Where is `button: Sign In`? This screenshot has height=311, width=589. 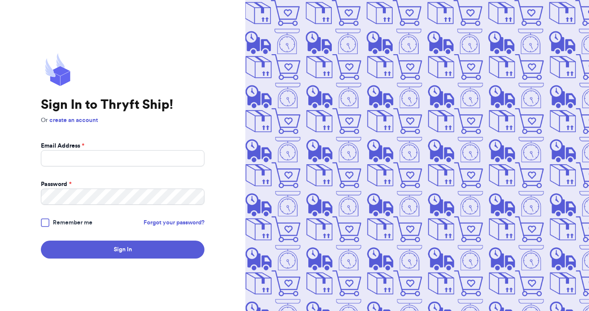 button: Sign In is located at coordinates (123, 249).